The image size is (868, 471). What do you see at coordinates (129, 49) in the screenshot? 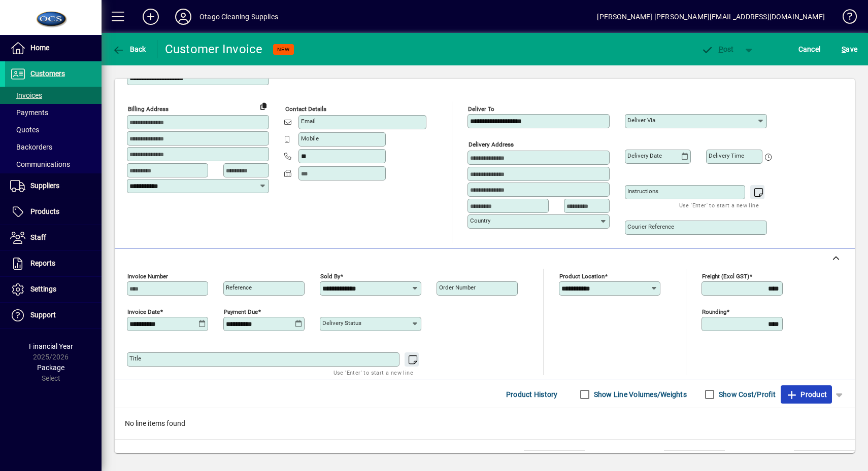
I see `button: Back` at bounding box center [129, 49].